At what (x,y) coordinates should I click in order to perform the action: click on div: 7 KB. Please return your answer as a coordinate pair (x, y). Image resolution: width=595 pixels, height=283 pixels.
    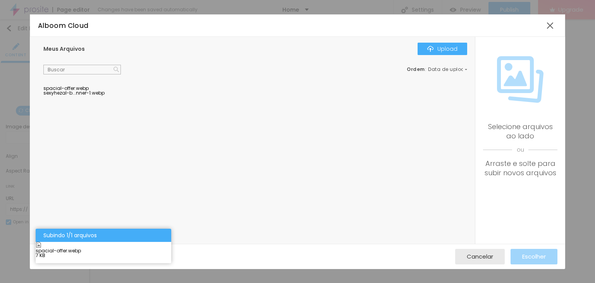
    Looking at the image, I should click on (103, 255).